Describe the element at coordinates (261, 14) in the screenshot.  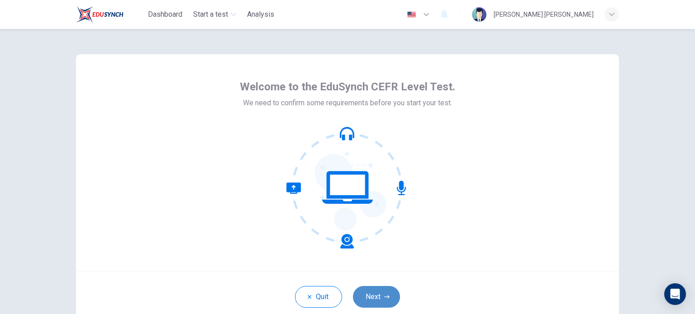
I see `button: Analysis` at that location.